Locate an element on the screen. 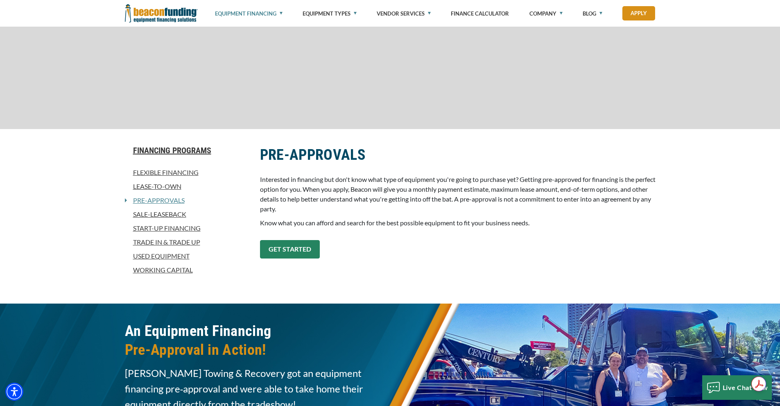  a: GET STARTED is located at coordinates (290, 249).